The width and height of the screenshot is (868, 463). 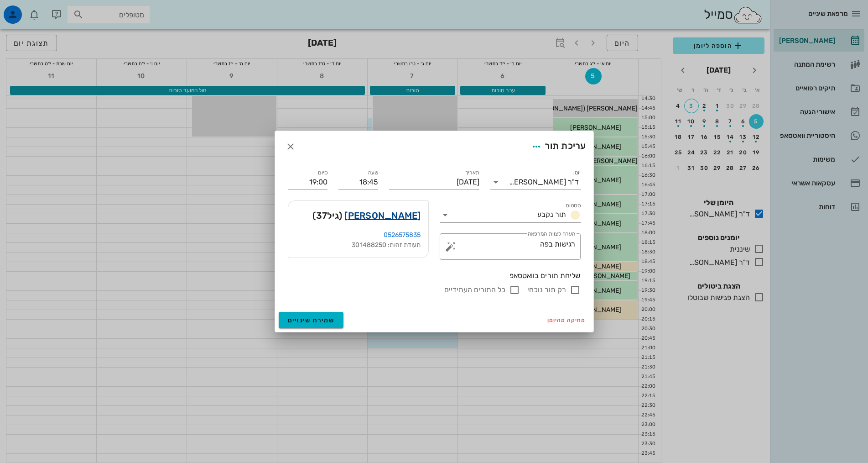 What do you see at coordinates (551, 214) in the screenshot?
I see `span: תור נקבע` at bounding box center [551, 214].